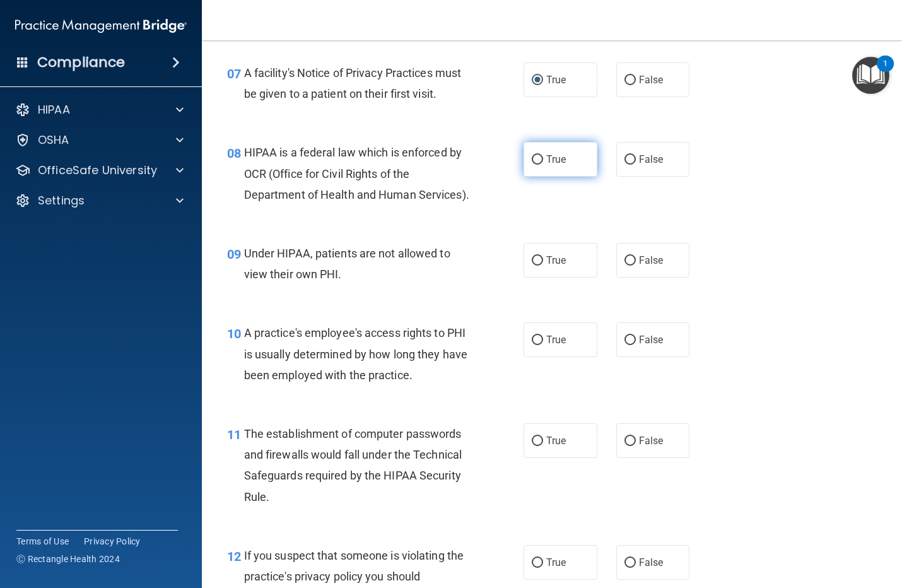 The image size is (902, 588). What do you see at coordinates (81, 63) in the screenshot?
I see `h4: Compliance` at bounding box center [81, 63].